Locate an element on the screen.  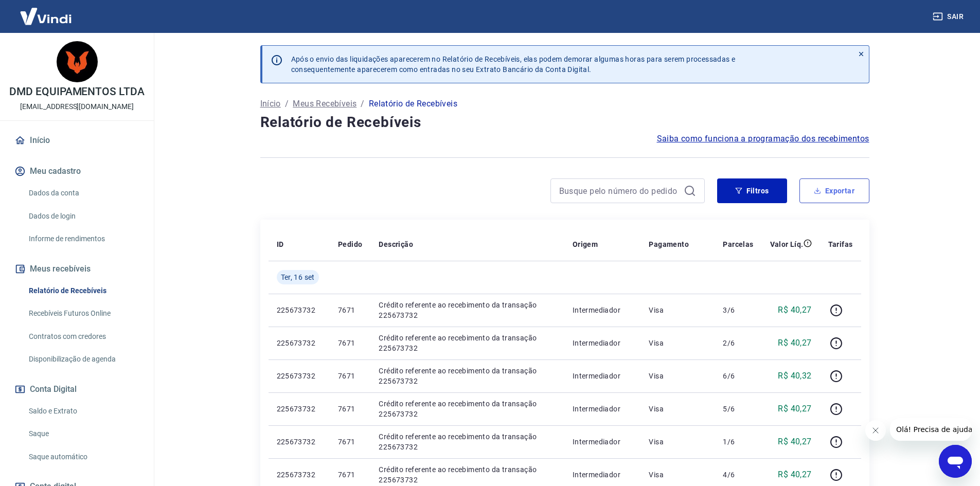
p: Relatório de Recebíveis is located at coordinates (413, 104).